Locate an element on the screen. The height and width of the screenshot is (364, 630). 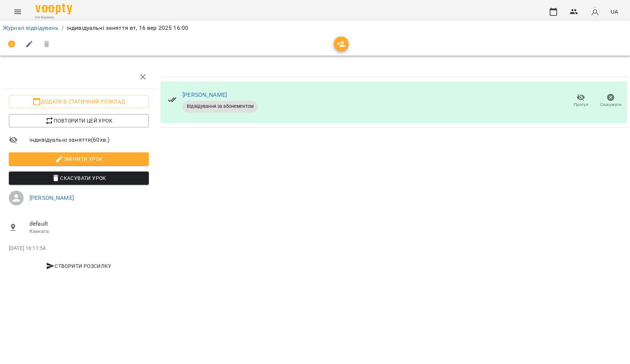
button: Створити розсилку is located at coordinates (79, 266).